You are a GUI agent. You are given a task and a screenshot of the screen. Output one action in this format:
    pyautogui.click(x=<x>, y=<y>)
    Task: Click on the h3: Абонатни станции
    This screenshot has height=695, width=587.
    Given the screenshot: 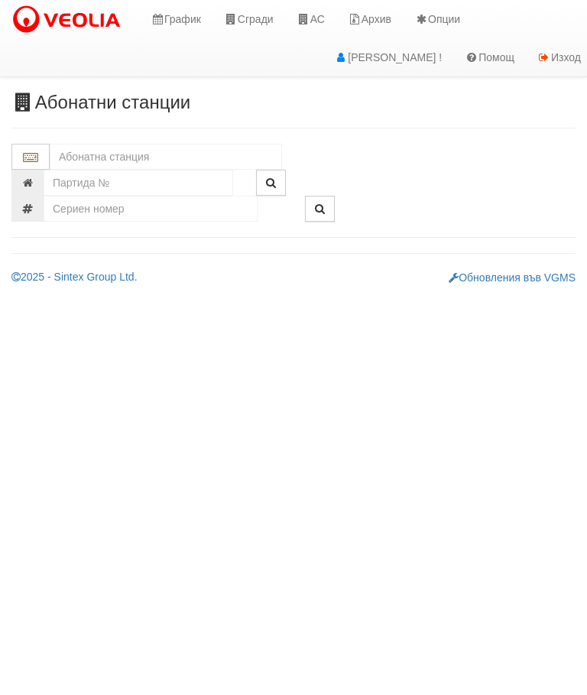 What is the action you would take?
    pyautogui.click(x=294, y=102)
    